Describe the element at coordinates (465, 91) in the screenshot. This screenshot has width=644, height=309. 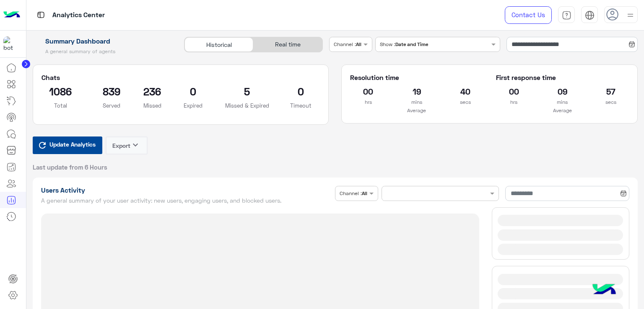
I see `h2: 40` at that location.